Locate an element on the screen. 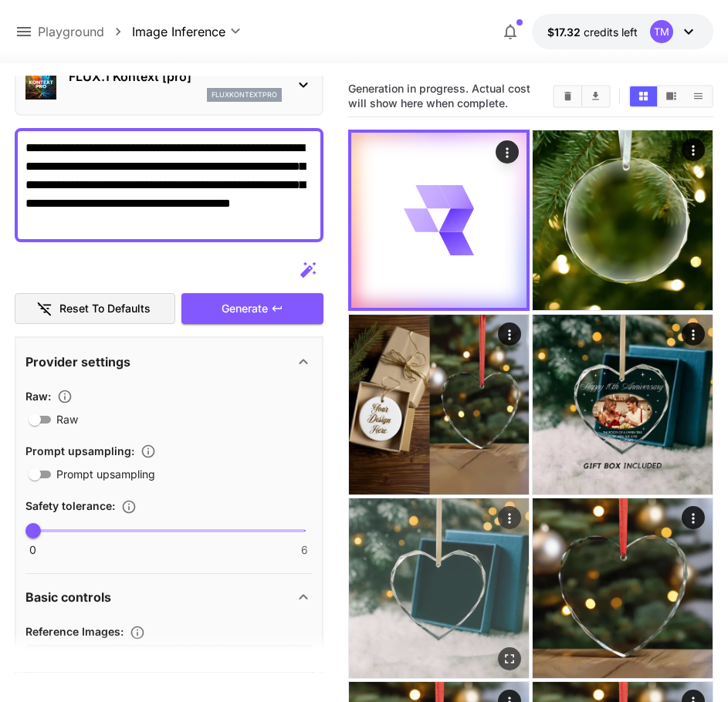  button: Show images in video view is located at coordinates (671, 97).